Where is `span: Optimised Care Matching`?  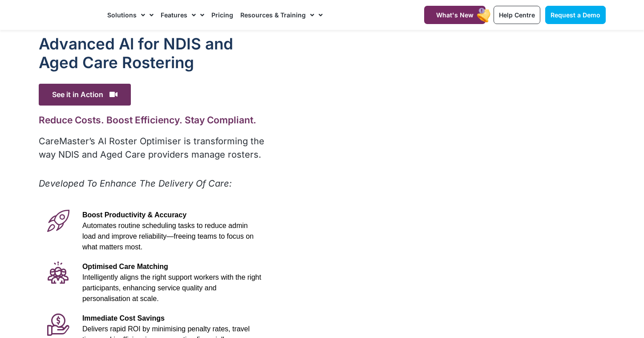
span: Optimised Care Matching is located at coordinates (125, 267).